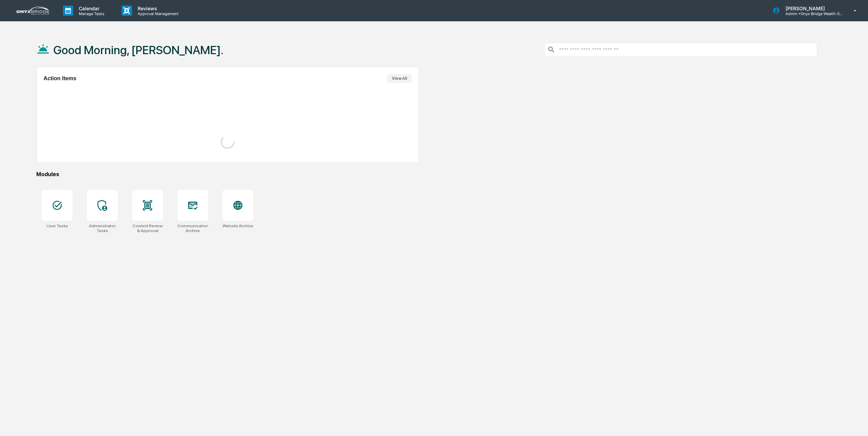 This screenshot has width=868, height=436. What do you see at coordinates (57, 226) in the screenshot?
I see `div: User Tasks` at bounding box center [57, 226].